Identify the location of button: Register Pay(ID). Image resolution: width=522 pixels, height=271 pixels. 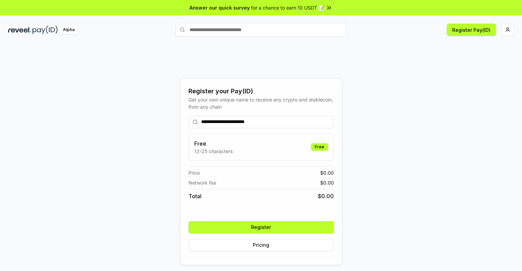
(471, 30).